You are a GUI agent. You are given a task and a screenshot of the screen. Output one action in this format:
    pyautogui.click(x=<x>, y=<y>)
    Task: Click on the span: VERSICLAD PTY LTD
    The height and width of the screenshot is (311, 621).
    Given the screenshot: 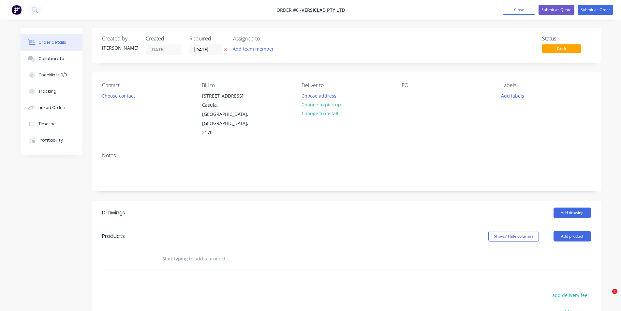 What is the action you would take?
    pyautogui.click(x=323, y=10)
    